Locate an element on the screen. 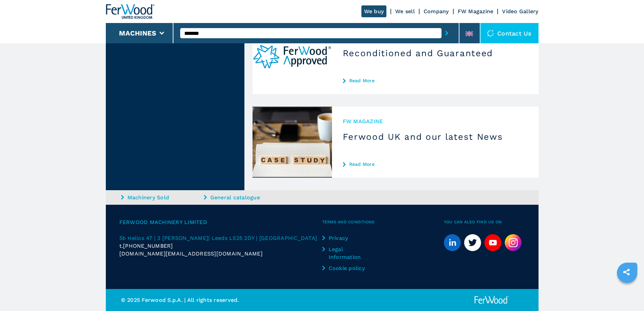 This screenshot has width=644, height=311. button: Machines is located at coordinates (138, 33).